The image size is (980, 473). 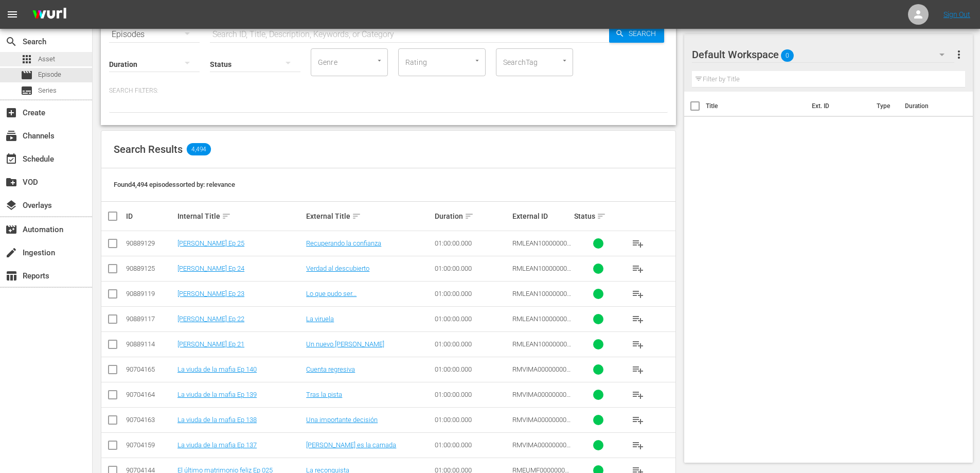 What do you see at coordinates (389, 90) in the screenshot?
I see `p: Search Filters:` at bounding box center [389, 90].